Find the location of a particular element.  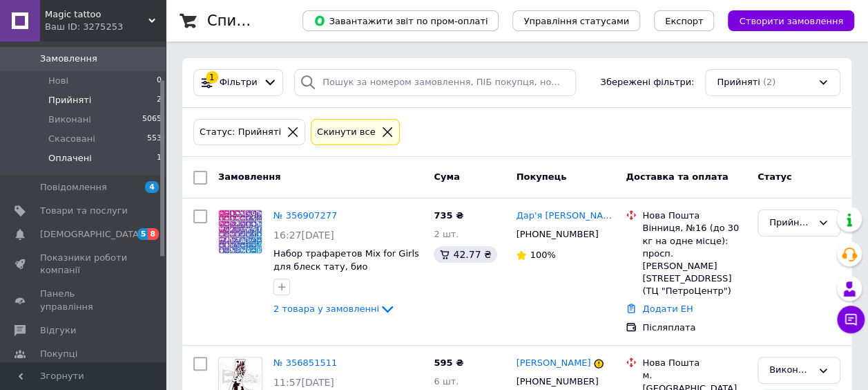

a: 2 товара у замовленні is located at coordinates (334, 309).